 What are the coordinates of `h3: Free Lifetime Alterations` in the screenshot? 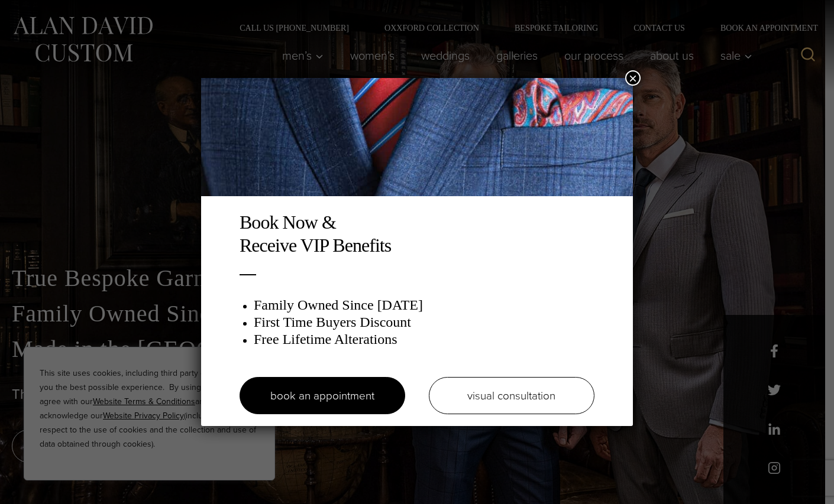 It's located at (424, 339).